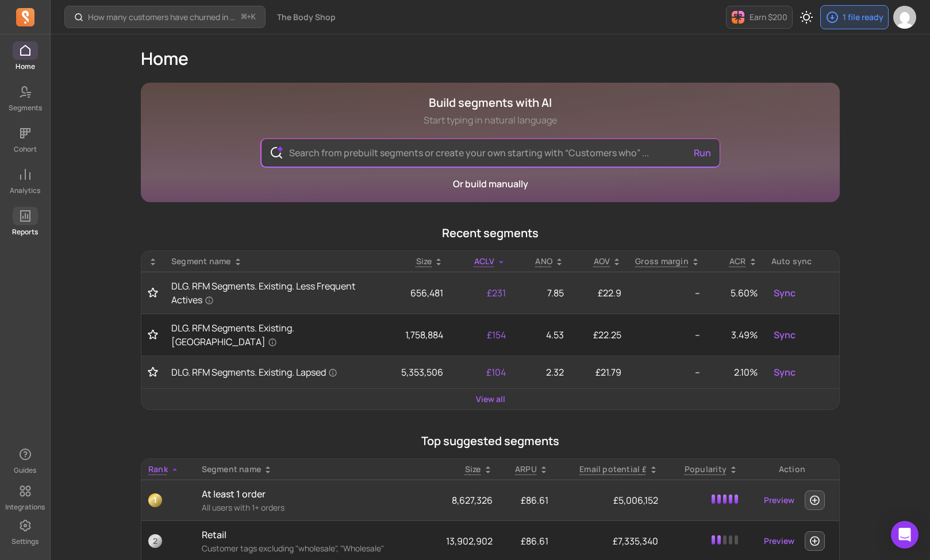  I want to click on span: £5,006,152, so click(636, 501).